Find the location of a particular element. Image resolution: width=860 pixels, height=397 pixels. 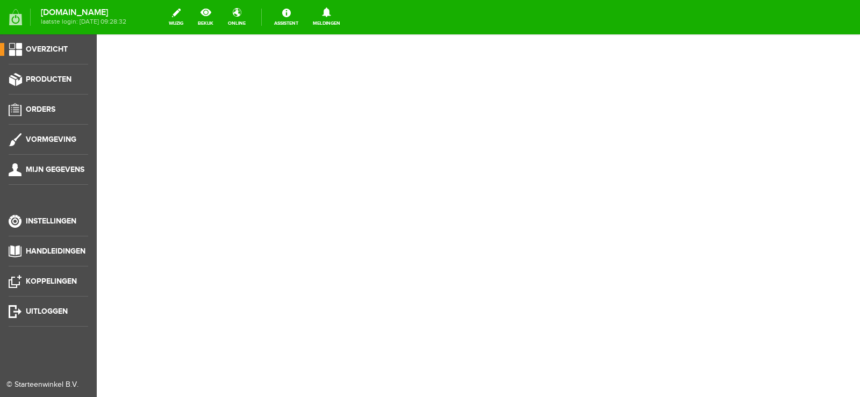

span: Instellingen is located at coordinates (51, 221).